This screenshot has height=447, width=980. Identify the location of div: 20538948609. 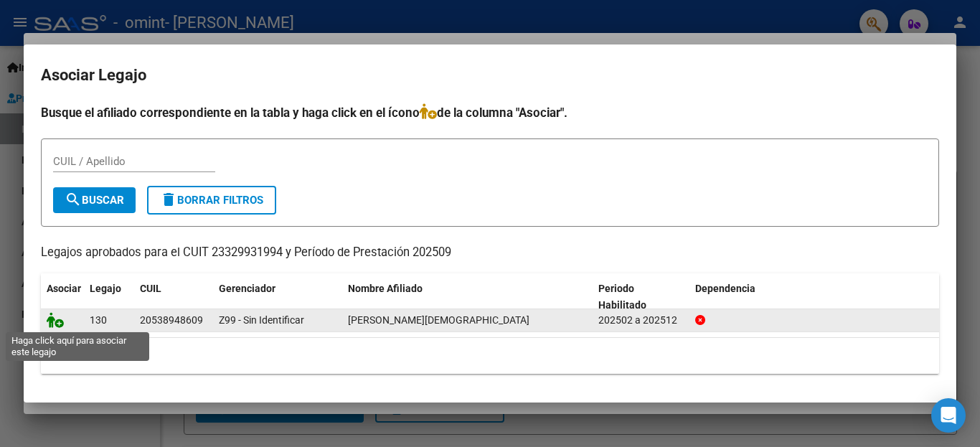
(172, 320).